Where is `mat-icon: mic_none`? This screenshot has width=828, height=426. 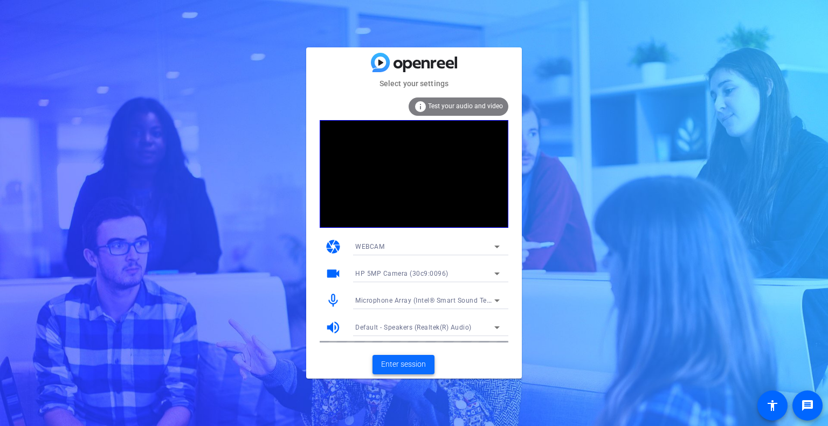 mat-icon: mic_none is located at coordinates (333, 301).